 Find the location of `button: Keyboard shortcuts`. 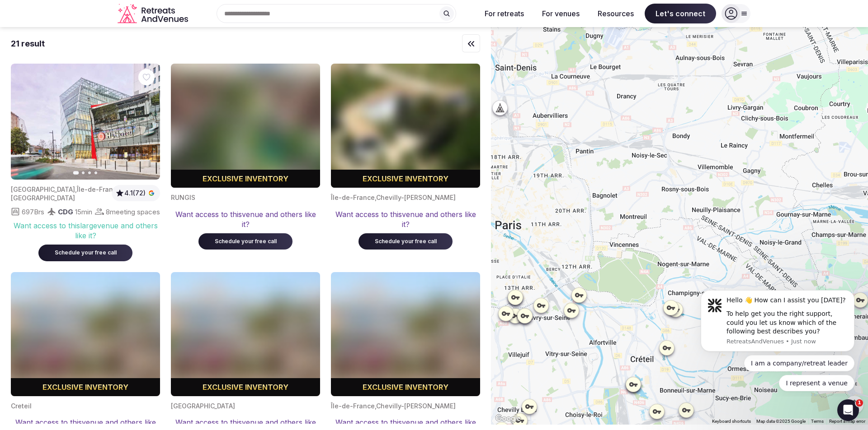

button: Keyboard shortcuts is located at coordinates (731, 422).